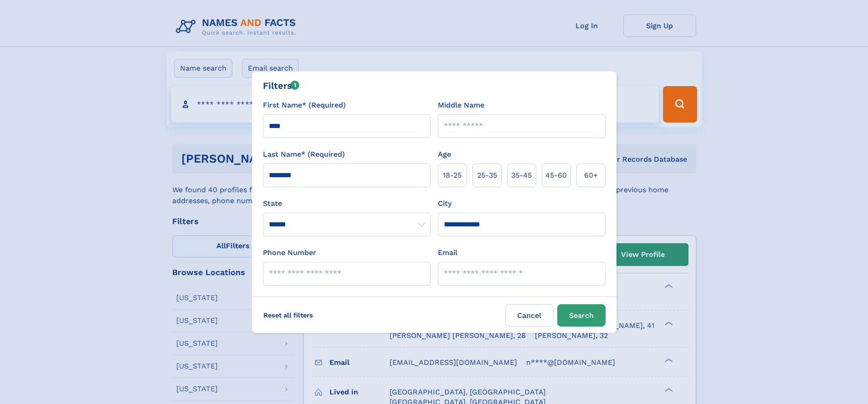  I want to click on span: 25‑35, so click(487, 176).